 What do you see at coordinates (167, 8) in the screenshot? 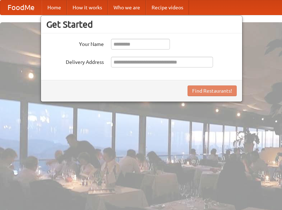
I see `a: Recipe videos` at bounding box center [167, 8].